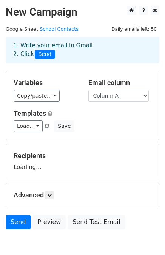 This screenshot has width=165, height=255. Describe the element at coordinates (82, 195) in the screenshot. I see `h5: Advanced` at that location.